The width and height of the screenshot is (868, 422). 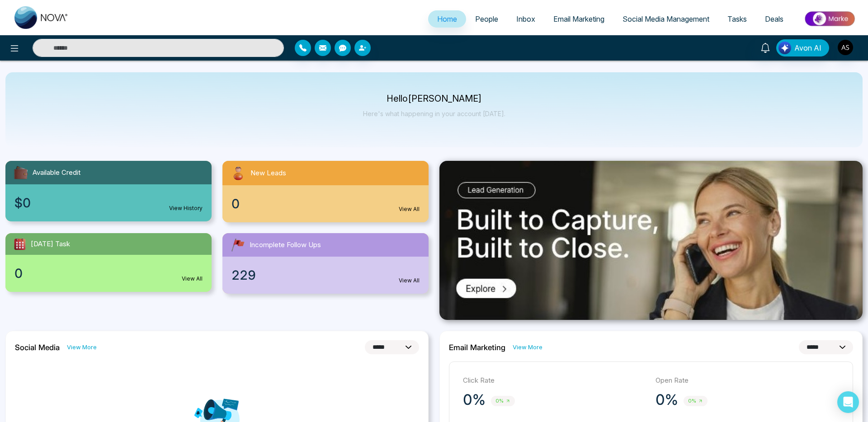 I want to click on div: Open Intercom Messenger, so click(x=848, y=402).